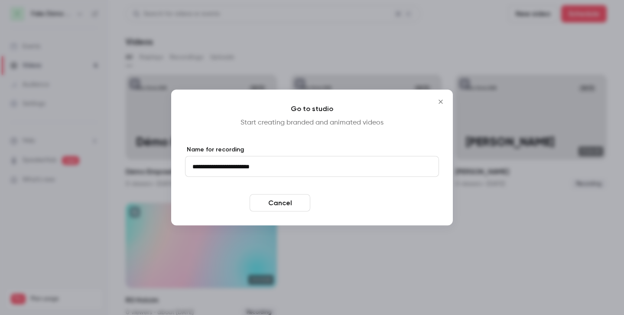 The height and width of the screenshot is (315, 624). What do you see at coordinates (312, 150) in the screenshot?
I see `label: Name for recording` at bounding box center [312, 150].